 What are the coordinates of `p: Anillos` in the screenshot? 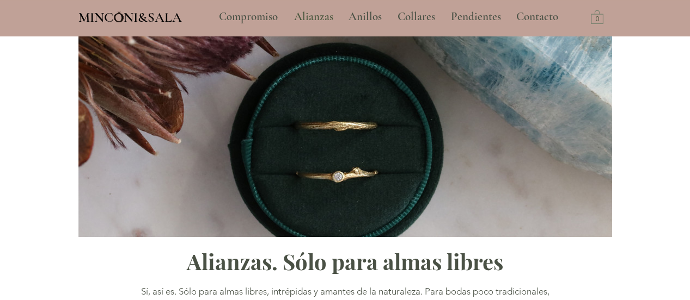 It's located at (365, 17).